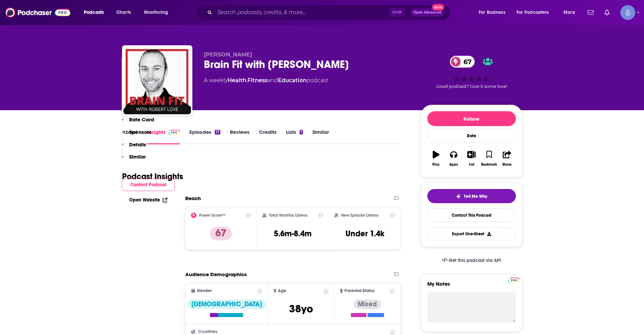 This screenshot has width=644, height=335. What do you see at coordinates (570, 13) in the screenshot?
I see `span: More` at bounding box center [570, 13].